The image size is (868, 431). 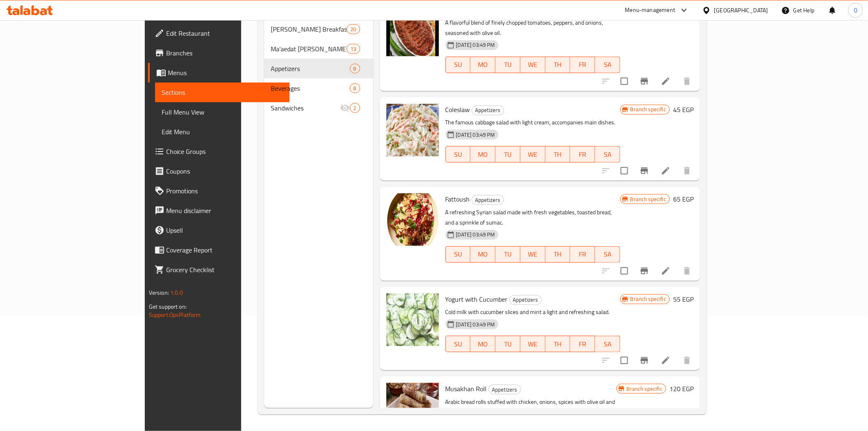 I want to click on span: Sandwiches, so click(x=305, y=108).